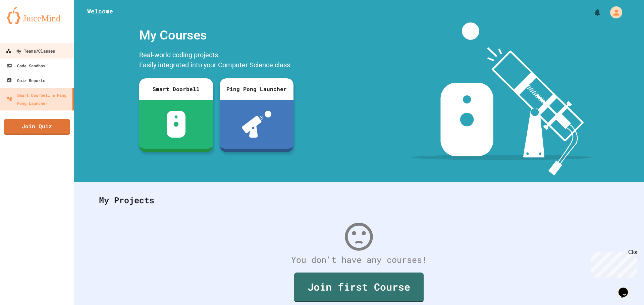 The height and width of the screenshot is (305, 644). What do you see at coordinates (176, 89) in the screenshot?
I see `div: Smart Doorbell` at bounding box center [176, 89].